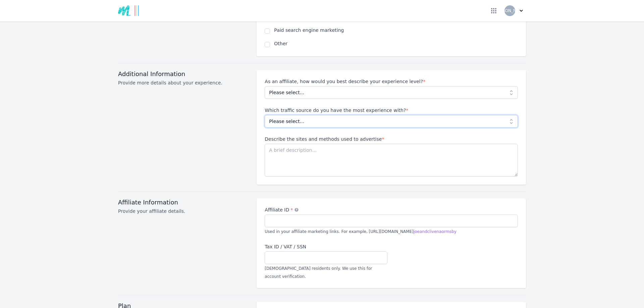 This screenshot has width=644, height=308. Describe the element at coordinates (396, 44) in the screenshot. I see `label: Other` at that location.